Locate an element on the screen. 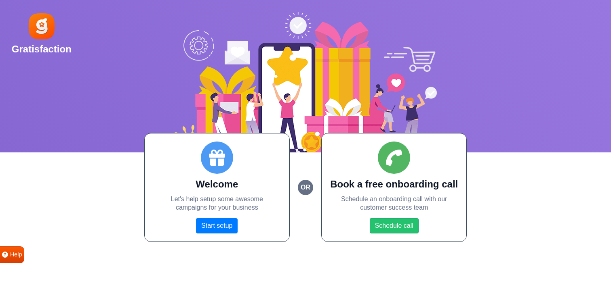 The width and height of the screenshot is (611, 306). p: Schedule an onboarding call with our customer success team is located at coordinates (394, 204).